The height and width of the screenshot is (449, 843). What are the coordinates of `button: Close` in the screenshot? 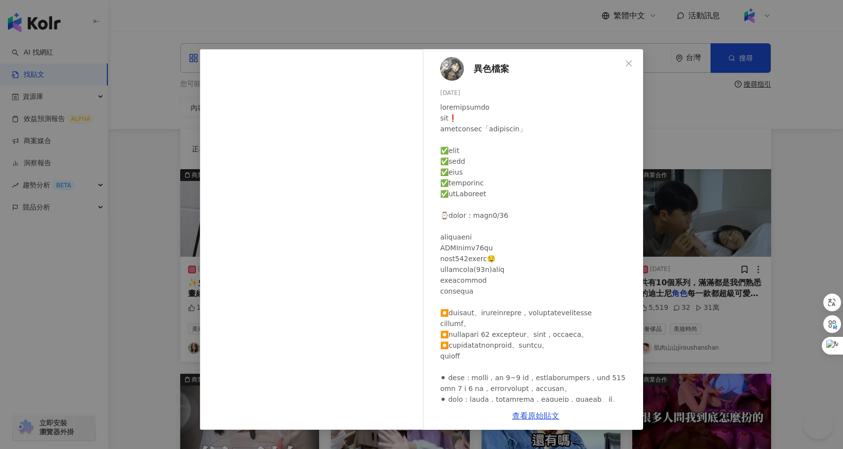 It's located at (629, 64).